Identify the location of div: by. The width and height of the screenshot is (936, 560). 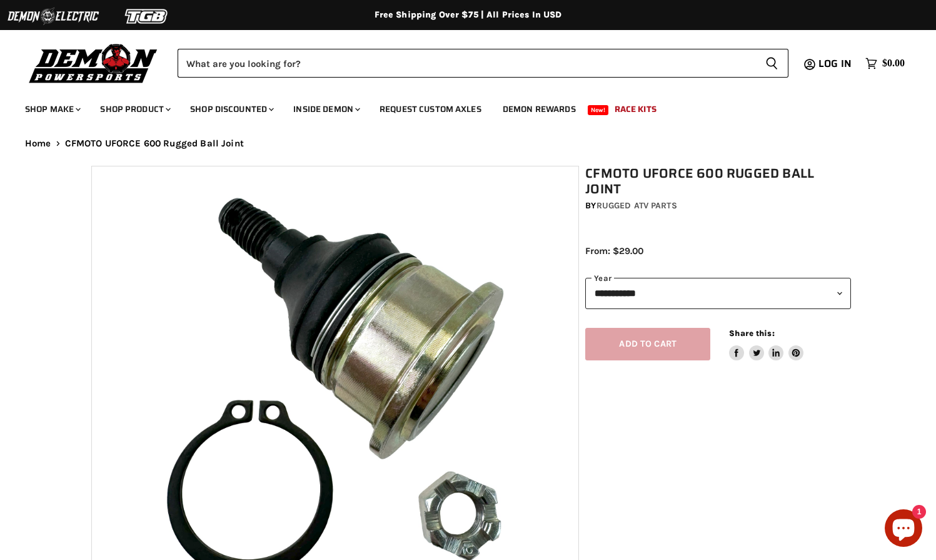
(718, 205).